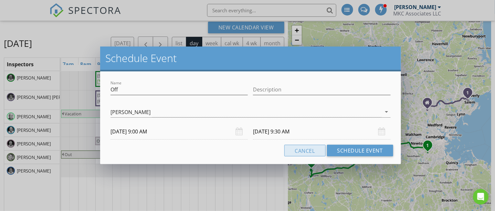 The height and width of the screenshot is (211, 495). I want to click on button: Cancel, so click(305, 151).